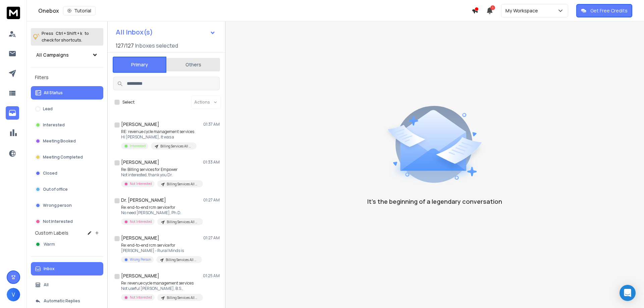 The image size is (644, 308). I want to click on button: Meeting Completed, so click(67, 157).